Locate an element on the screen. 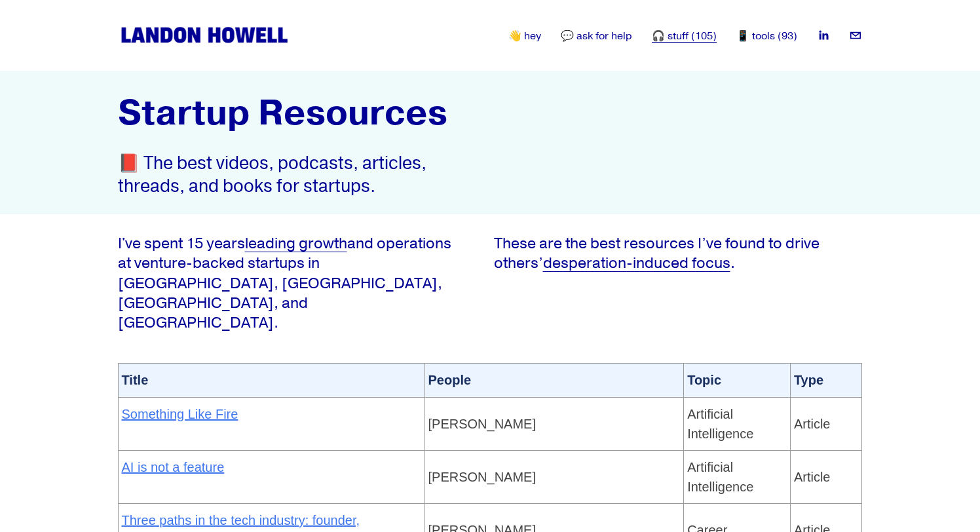 Image resolution: width=980 pixels, height=532 pixels. img: Landon Howell is located at coordinates (205, 34).